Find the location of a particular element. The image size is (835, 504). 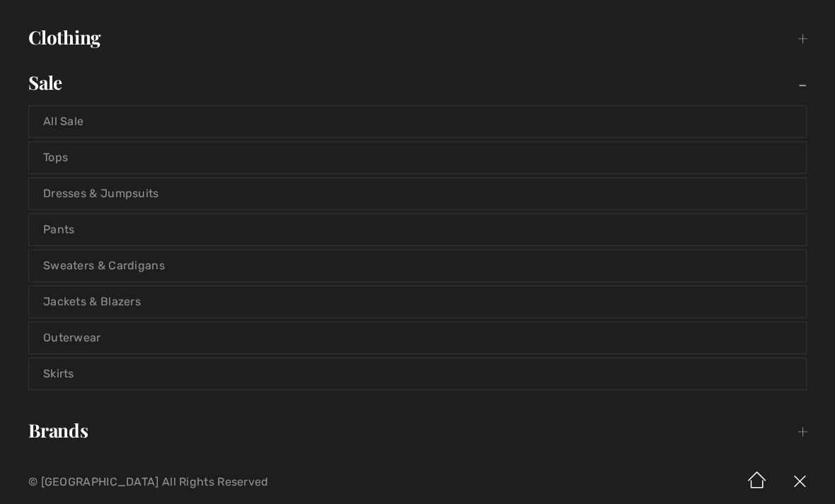

a: Clothing is located at coordinates (417, 38).